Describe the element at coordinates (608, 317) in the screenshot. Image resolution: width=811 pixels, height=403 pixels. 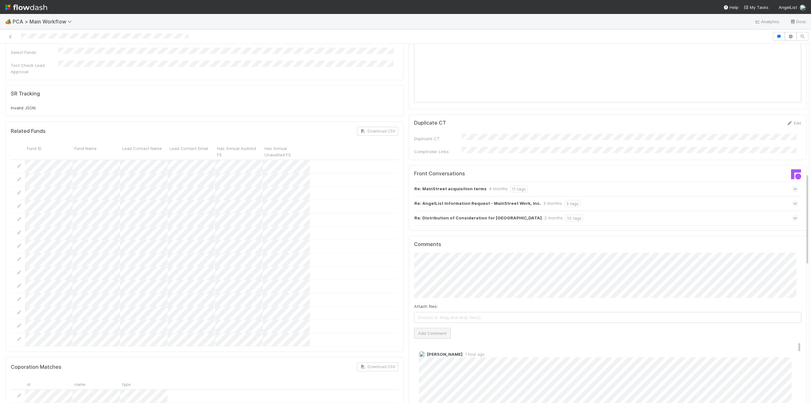
I see `span: Choose or drag and drop file(s)` at that location.